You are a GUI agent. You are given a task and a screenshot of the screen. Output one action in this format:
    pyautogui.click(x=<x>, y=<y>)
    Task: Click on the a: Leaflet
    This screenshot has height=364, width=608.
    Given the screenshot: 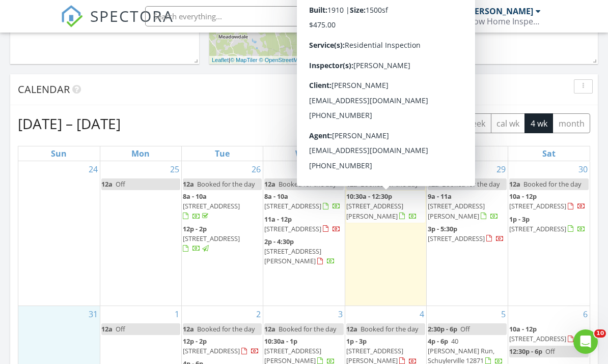 What is the action you would take?
    pyautogui.click(x=220, y=60)
    